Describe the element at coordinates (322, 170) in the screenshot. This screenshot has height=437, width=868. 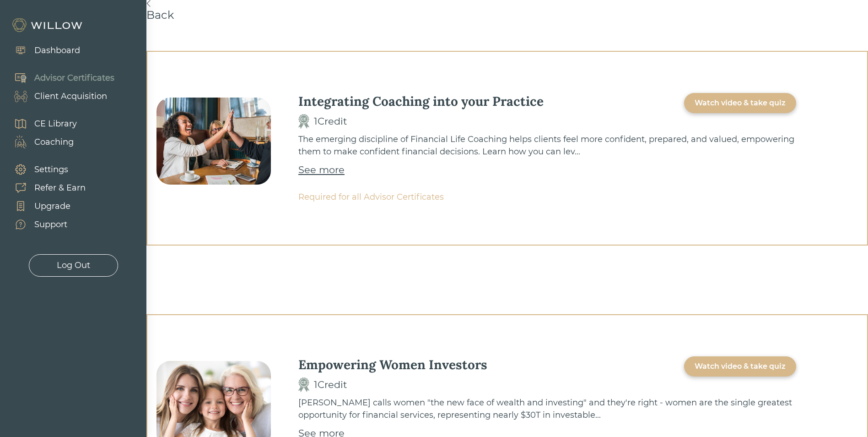
I see `a: See more` at that location.